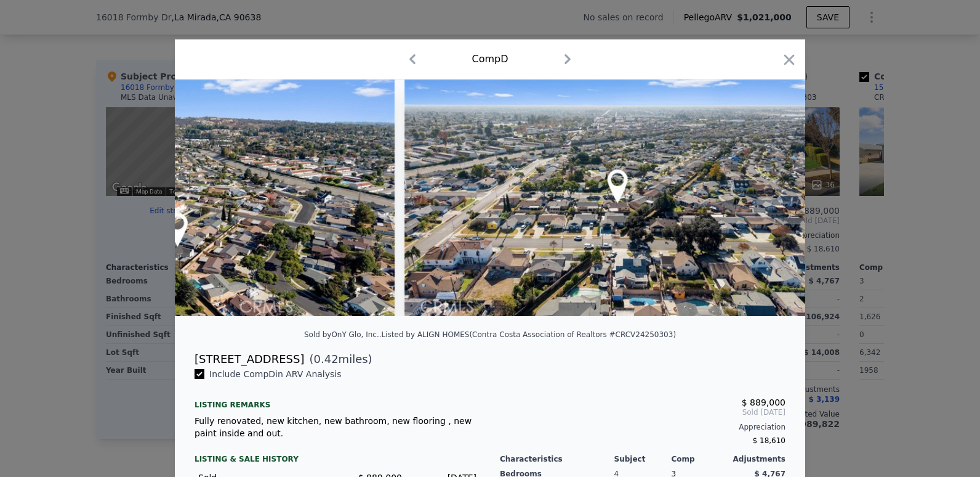 Image resolution: width=980 pixels, height=477 pixels. I want to click on div: Characteristics, so click(557, 459).